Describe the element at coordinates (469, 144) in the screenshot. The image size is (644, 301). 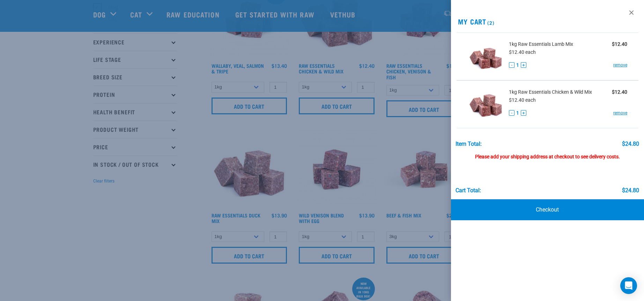
I see `div: Item Total:` at that location.